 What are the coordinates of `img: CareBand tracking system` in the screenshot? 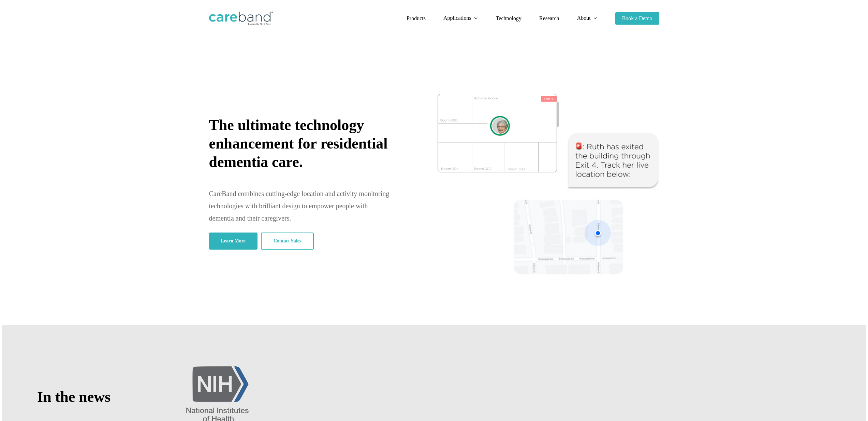 It's located at (549, 184).